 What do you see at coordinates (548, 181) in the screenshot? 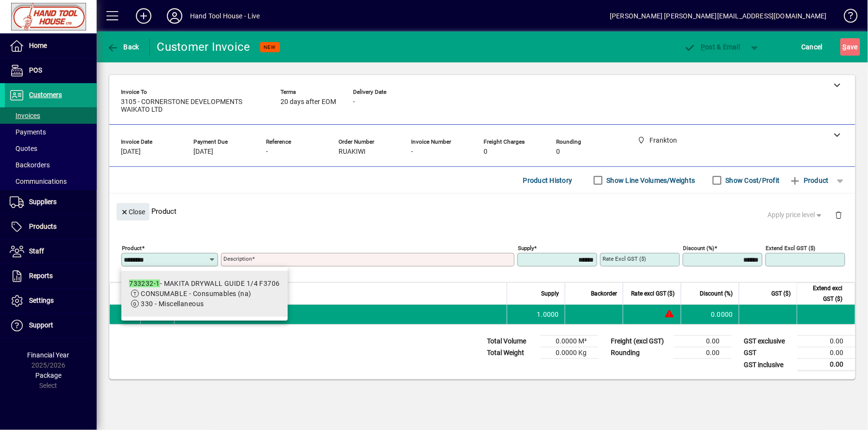
I see `button: Product History` at bounding box center [548, 181].